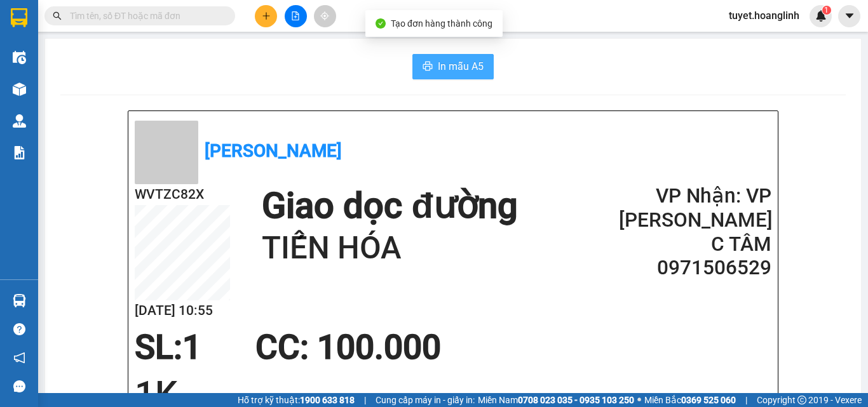 The height and width of the screenshot is (407, 868). Describe the element at coordinates (820, 16) in the screenshot. I see `img: icon-new-feature` at that location.